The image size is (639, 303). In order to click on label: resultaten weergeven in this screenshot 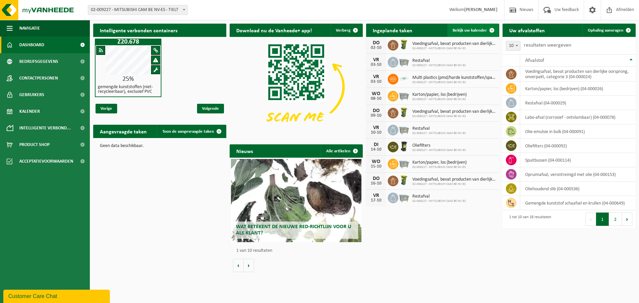, I will do `click(548, 45)`.